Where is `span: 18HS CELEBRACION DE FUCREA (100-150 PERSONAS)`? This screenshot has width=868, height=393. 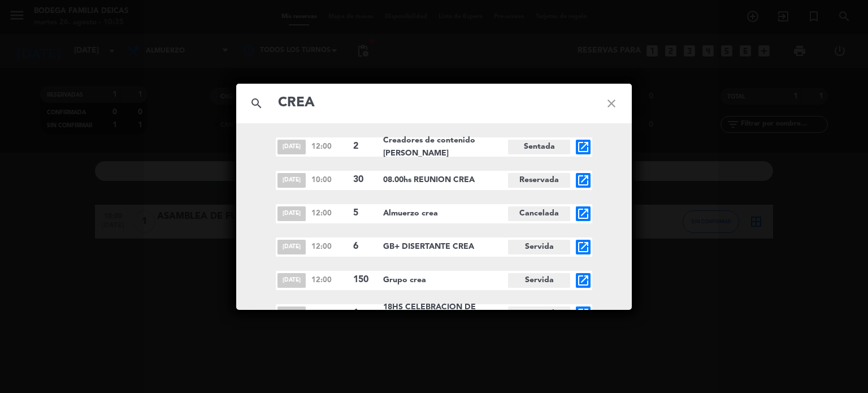 span: 18HS CELEBRACION DE FUCREA (100-150 PERSONAS) is located at coordinates (445, 314).